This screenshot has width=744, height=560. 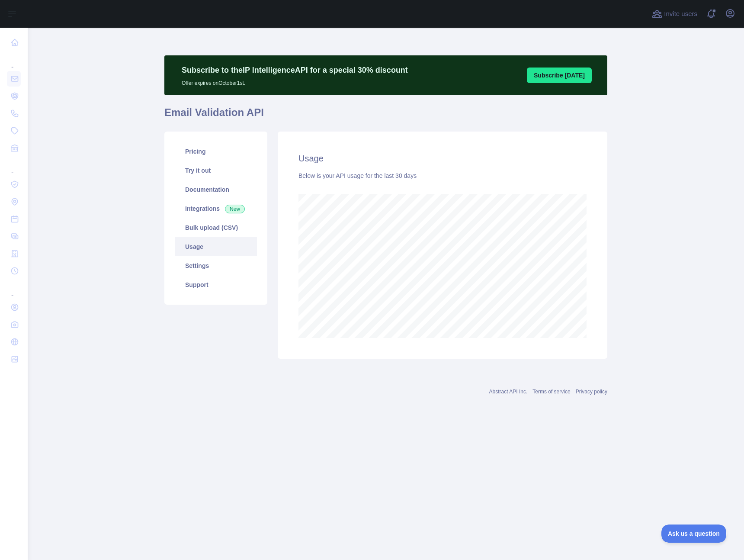 I want to click on a: Documentation, so click(x=216, y=190).